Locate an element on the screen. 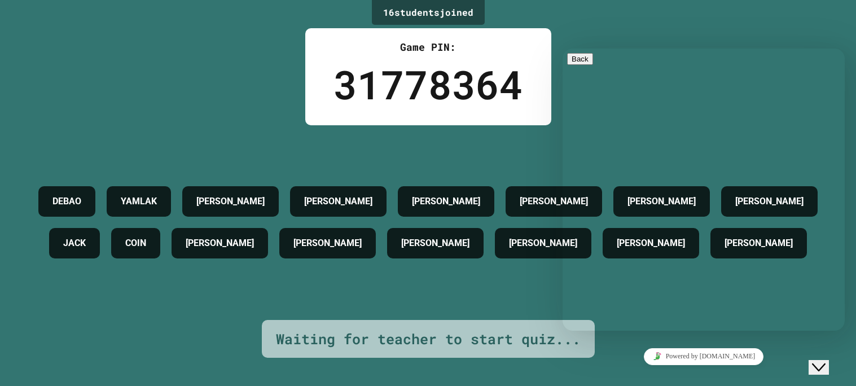 Image resolution: width=856 pixels, height=386 pixels. h4: DEBAO is located at coordinates (67, 201).